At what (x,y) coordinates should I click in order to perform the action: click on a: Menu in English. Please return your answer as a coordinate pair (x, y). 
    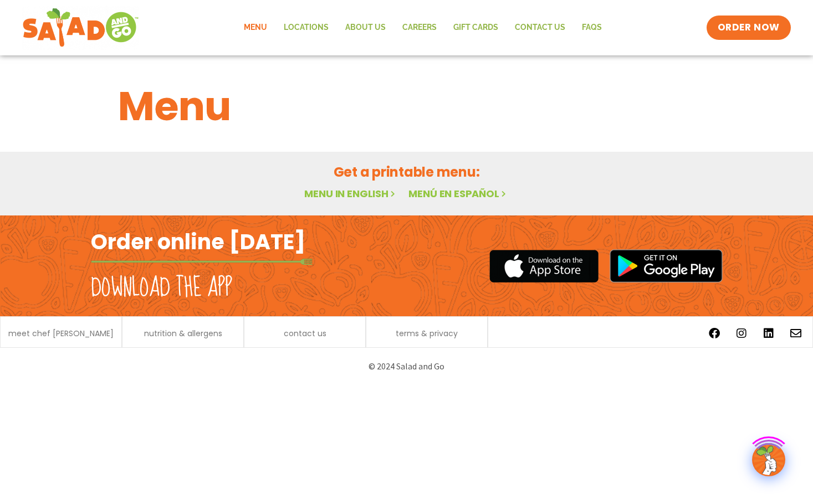
    Looking at the image, I should click on (350, 193).